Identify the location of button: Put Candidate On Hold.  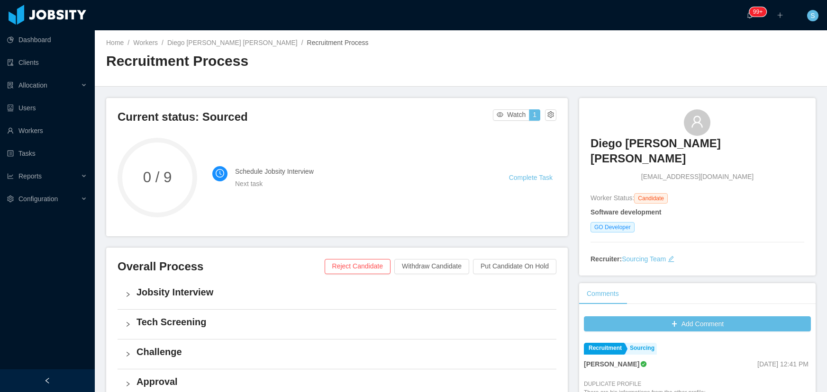
(515, 267).